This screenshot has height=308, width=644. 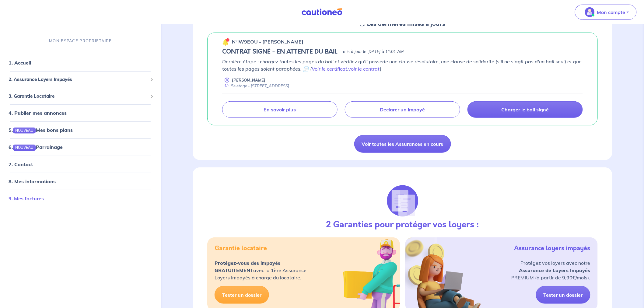 What do you see at coordinates (78, 79) in the screenshot?
I see `span: 2. Assurance Loyers Impayés` at bounding box center [78, 79].